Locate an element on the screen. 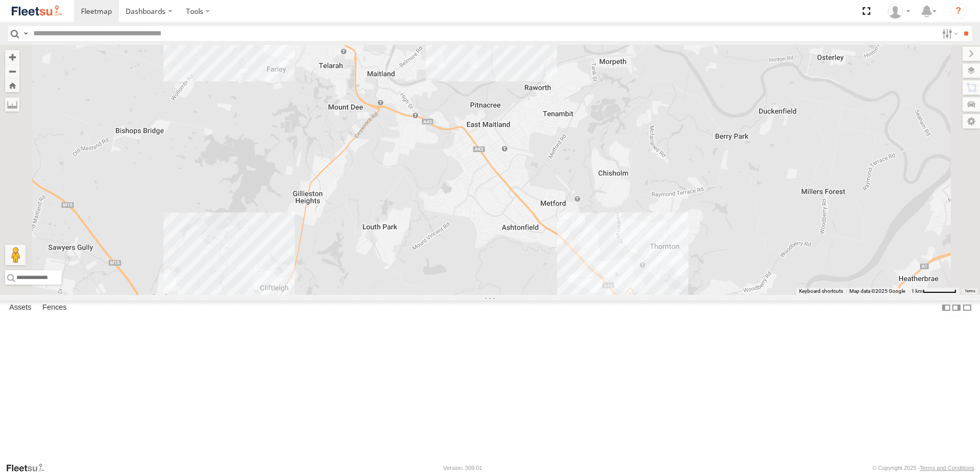  a: Terms and Conditions is located at coordinates (947, 468).